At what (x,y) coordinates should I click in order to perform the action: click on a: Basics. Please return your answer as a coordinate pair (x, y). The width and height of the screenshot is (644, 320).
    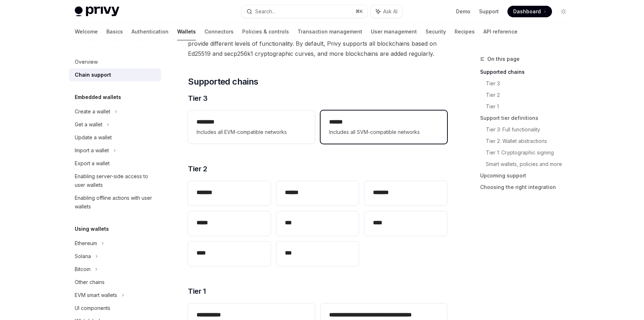
    Looking at the image, I should click on (115, 32).